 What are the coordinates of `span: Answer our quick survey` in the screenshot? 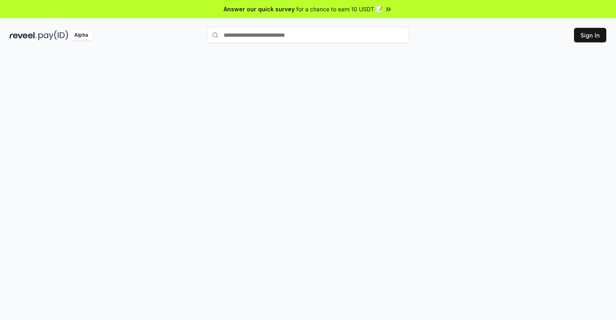 It's located at (259, 9).